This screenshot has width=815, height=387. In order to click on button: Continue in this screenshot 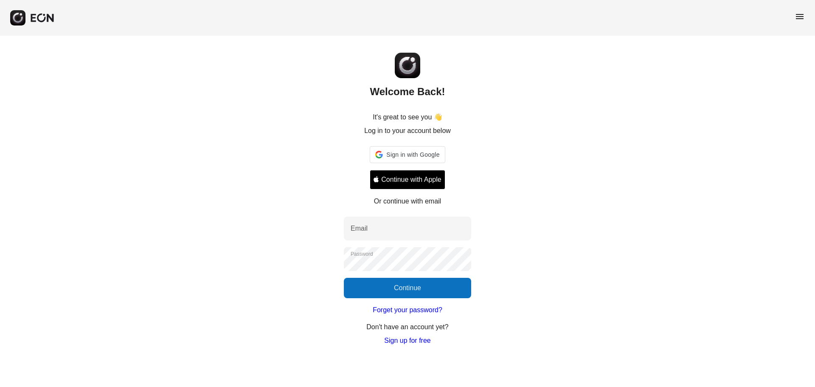, I will do `click(407, 288)`.